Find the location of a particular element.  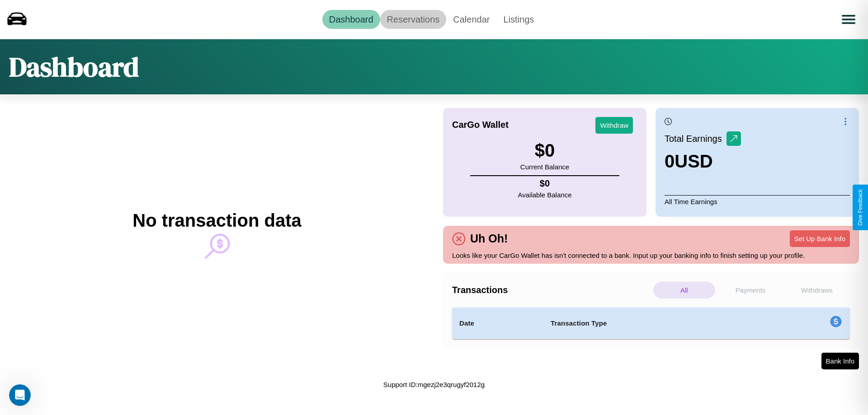

h4: $ 0 is located at coordinates (545, 183).